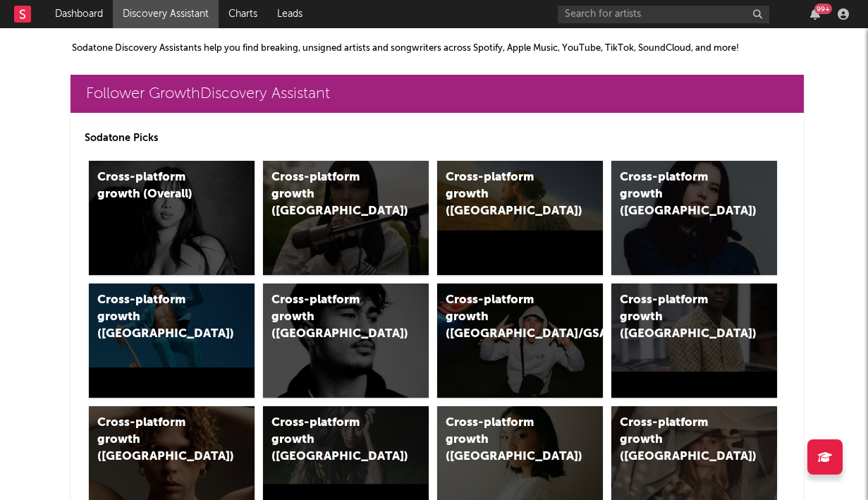  I want to click on div: 99 +, so click(823, 8).